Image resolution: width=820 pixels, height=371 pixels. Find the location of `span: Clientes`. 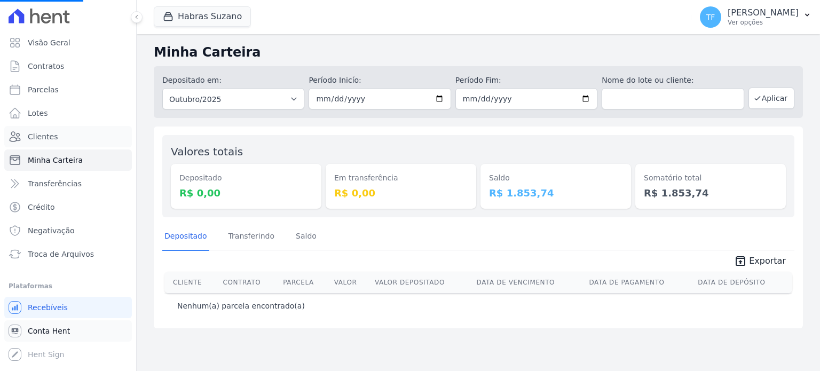

span: Clientes is located at coordinates (43, 137).